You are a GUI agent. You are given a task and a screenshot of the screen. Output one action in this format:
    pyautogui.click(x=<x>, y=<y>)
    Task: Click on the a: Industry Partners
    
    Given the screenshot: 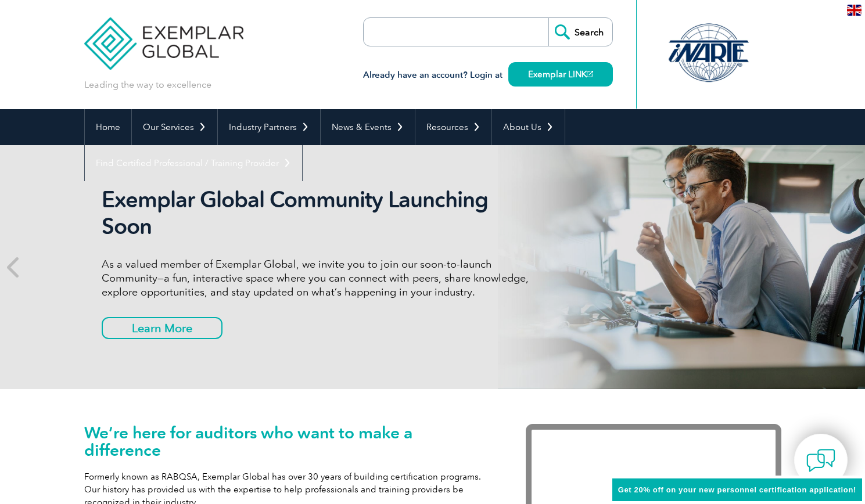 What is the action you would take?
    pyautogui.click(x=269, y=127)
    